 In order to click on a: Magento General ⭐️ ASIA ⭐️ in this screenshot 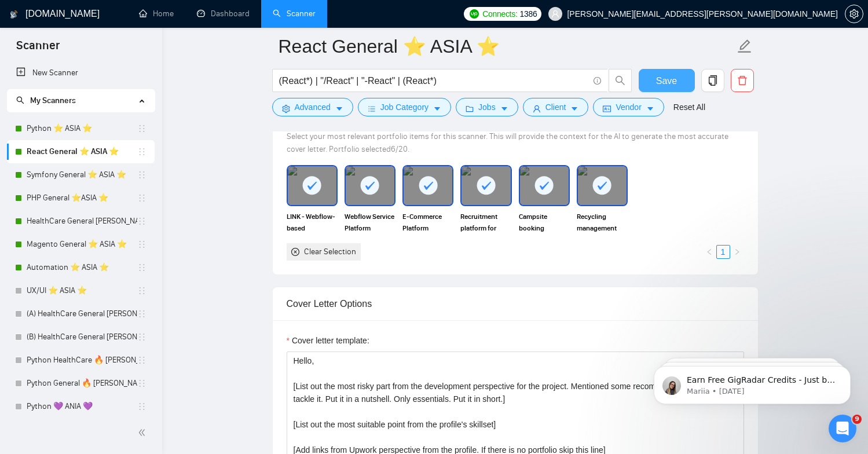, I will do `click(82, 244)`.